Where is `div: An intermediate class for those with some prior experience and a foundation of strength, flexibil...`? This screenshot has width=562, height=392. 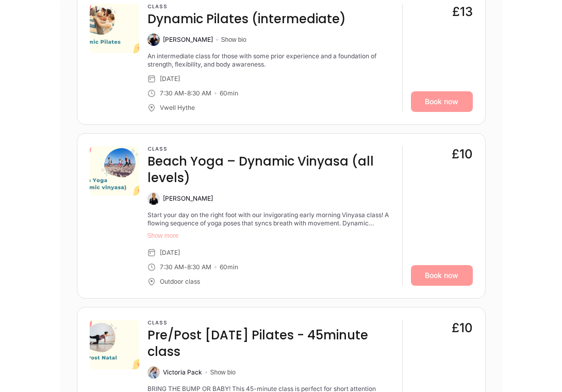 div: An intermediate class for those with some prior experience and a foundation of strength, flexibil... is located at coordinates (271, 60).